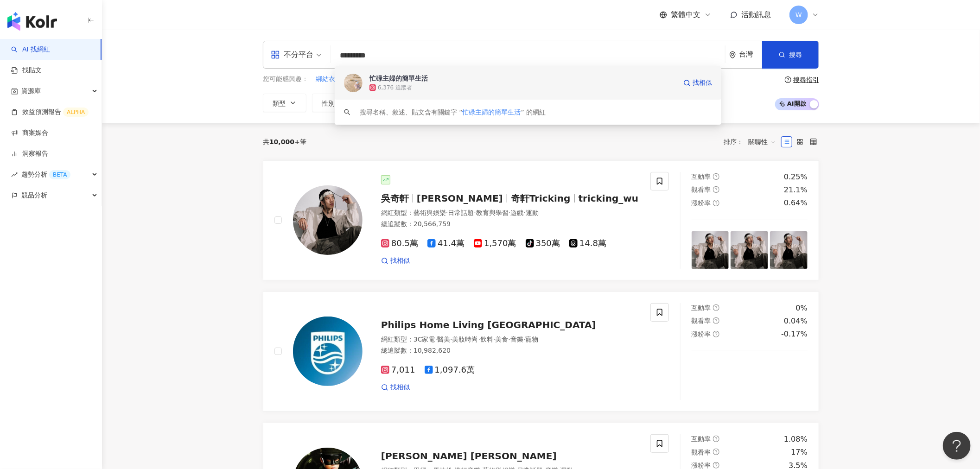 The image size is (980, 469). Describe the element at coordinates (443, 340) in the screenshot. I see `span: 醫美` at that location.